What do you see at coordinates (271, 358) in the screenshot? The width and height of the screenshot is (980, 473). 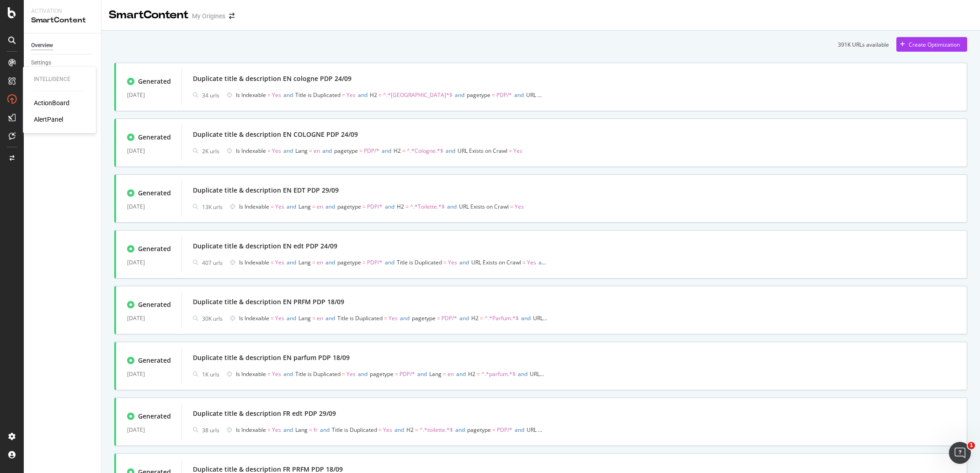 I see `div: Duplicate title & description EN parfum PDP 18/09` at bounding box center [271, 358].